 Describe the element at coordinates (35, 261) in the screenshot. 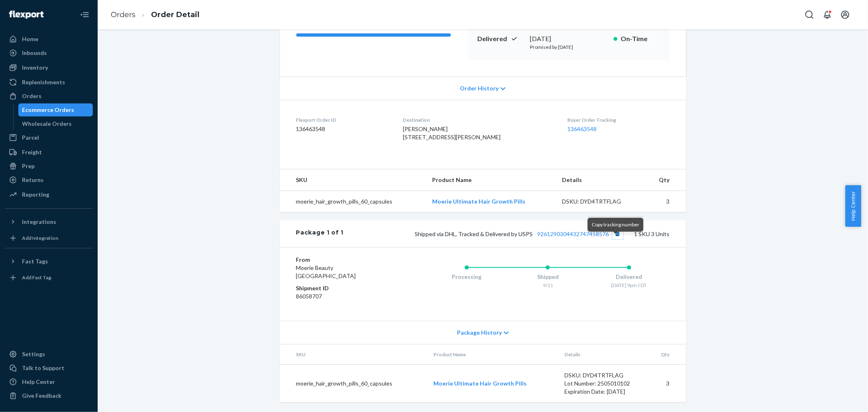

I see `div: Fast Tags` at that location.